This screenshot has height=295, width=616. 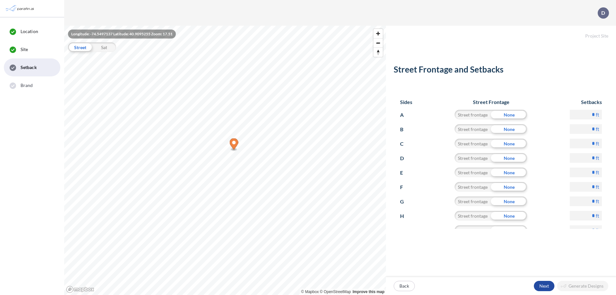 What do you see at coordinates (378, 33) in the screenshot?
I see `button: Zoom in` at bounding box center [378, 33].